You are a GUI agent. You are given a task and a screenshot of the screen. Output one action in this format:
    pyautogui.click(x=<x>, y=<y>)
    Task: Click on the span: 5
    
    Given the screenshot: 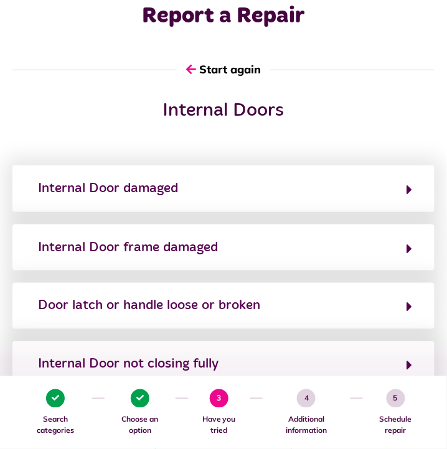 What is the action you would take?
    pyautogui.click(x=396, y=399)
    